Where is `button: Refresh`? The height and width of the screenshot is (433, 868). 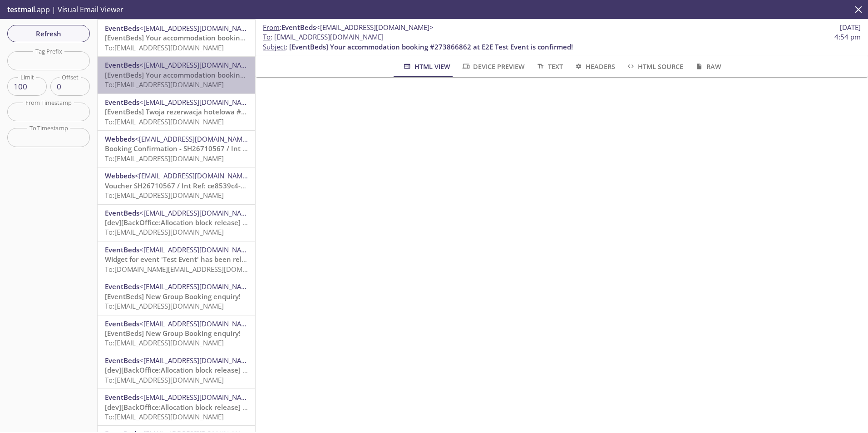 button: Refresh is located at coordinates (49, 33).